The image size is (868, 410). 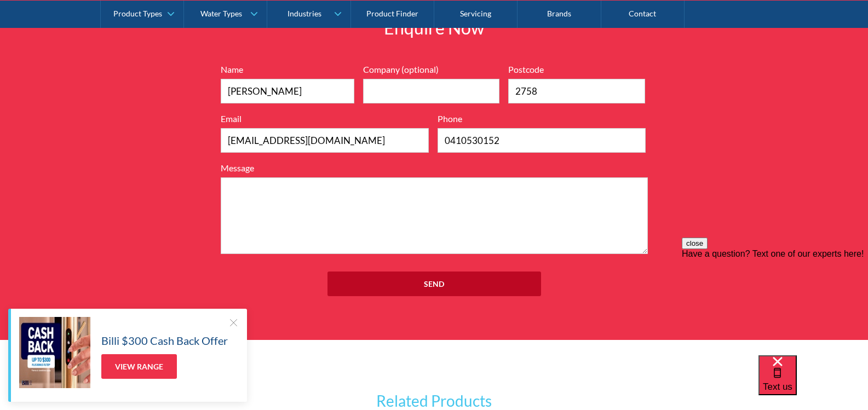 I want to click on label: Phone, so click(x=542, y=119).